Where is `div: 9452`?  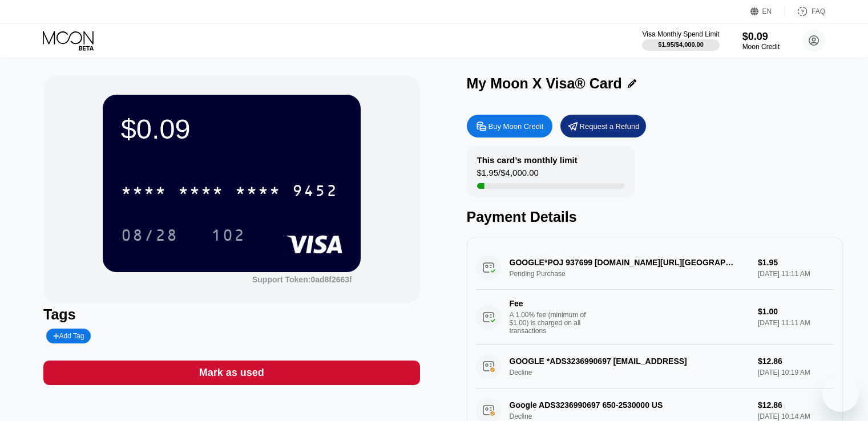 div: 9452 is located at coordinates (315, 192).